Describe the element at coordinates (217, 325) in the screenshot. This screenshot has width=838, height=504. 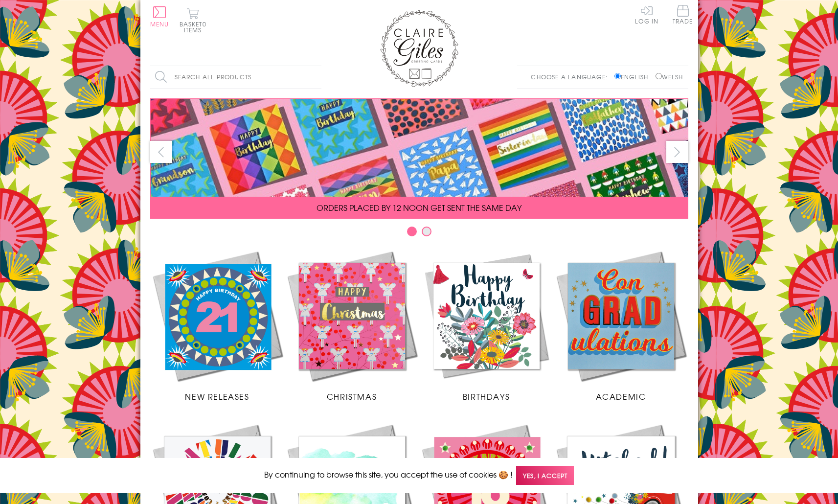
I see `a: New Releases` at that location.